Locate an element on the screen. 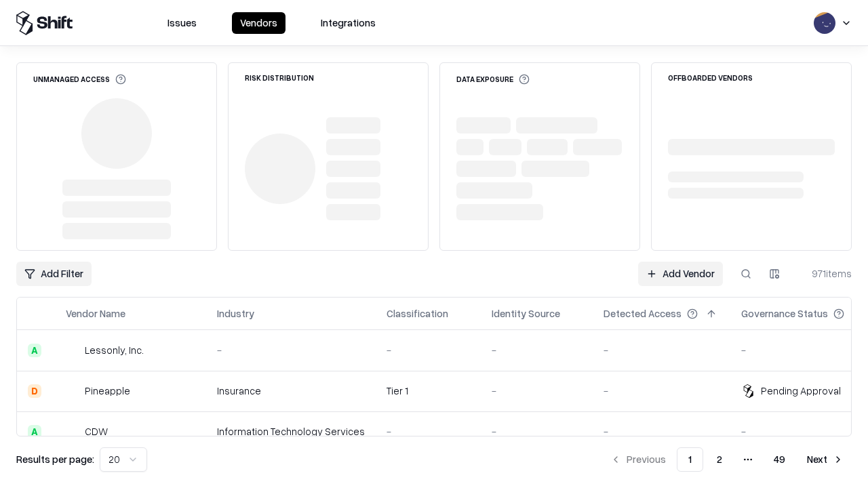  div: Offboarded Vendors is located at coordinates (710, 77).